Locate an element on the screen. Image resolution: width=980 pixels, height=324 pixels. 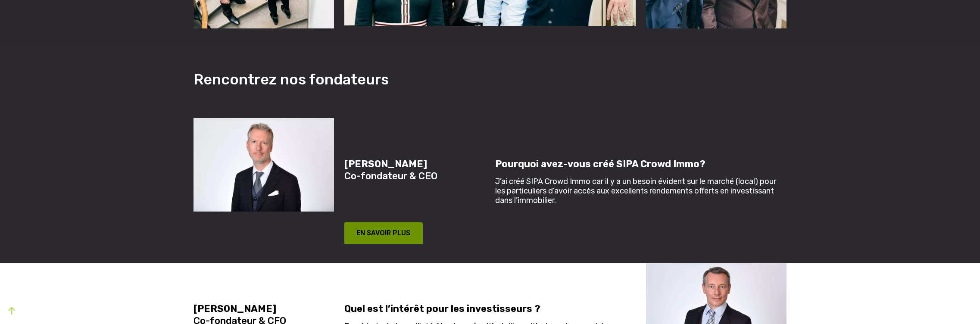
h5: Co-fondateur & CEO is located at coordinates (415, 170).